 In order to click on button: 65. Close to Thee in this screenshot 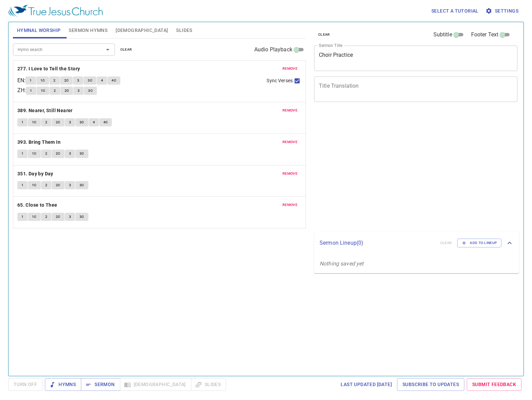, I will do `click(38, 205)`.